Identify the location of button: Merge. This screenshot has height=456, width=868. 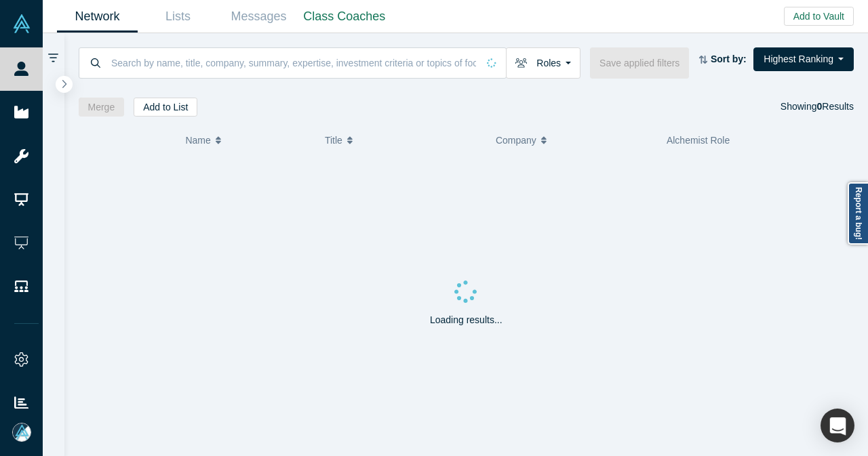
(102, 107).